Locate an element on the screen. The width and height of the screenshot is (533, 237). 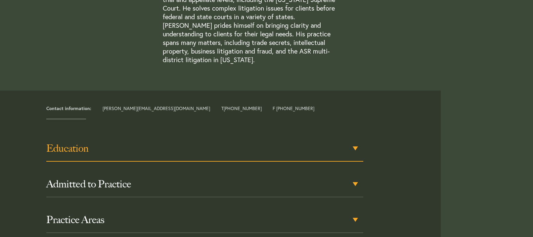
h3: Education is located at coordinates (205, 149).